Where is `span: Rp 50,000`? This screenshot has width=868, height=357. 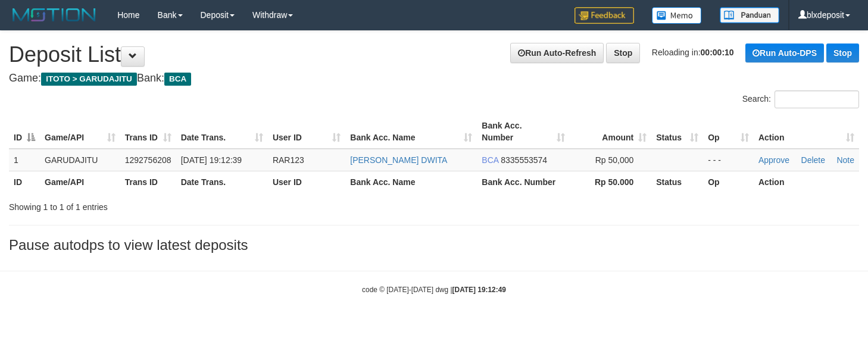 span: Rp 50,000 is located at coordinates (615, 160).